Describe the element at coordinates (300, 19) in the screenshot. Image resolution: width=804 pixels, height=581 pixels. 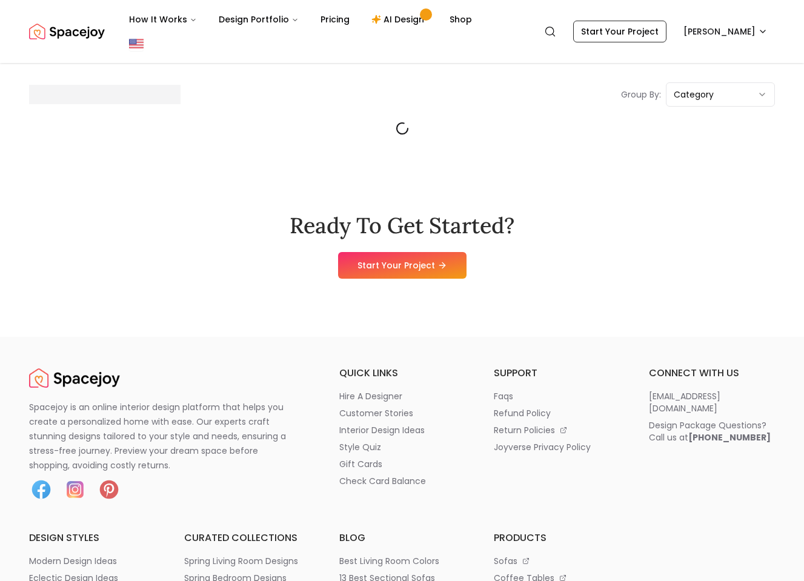
I see `nav: Main` at that location.